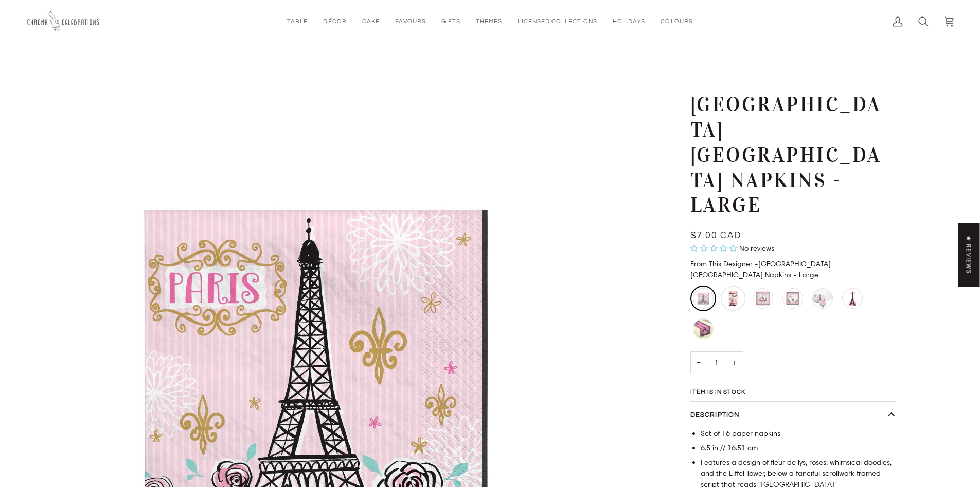  Describe the element at coordinates (298, 21) in the screenshot. I see `span: Table` at that location.